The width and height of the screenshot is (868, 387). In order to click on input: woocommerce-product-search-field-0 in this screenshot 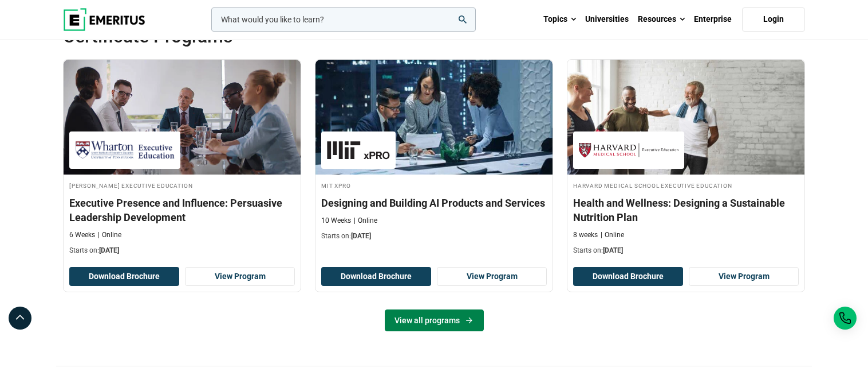, I will do `click(344, 20)`.